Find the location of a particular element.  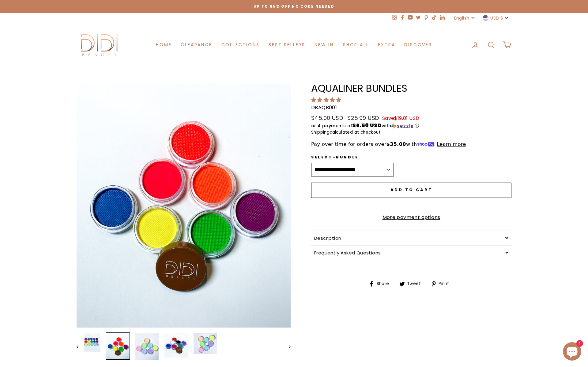

img: Didi Beauty Co. is located at coordinates (99, 45).